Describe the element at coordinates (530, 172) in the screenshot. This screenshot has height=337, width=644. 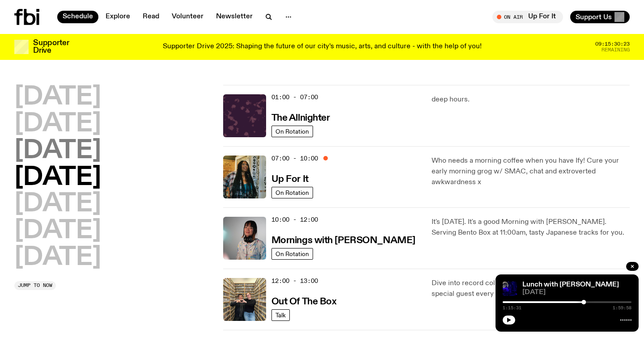
I see `p: Who needs a morning coffee when you have Ify! Cure your early morning grog w/ SMAC, chat and extr...` at that location.